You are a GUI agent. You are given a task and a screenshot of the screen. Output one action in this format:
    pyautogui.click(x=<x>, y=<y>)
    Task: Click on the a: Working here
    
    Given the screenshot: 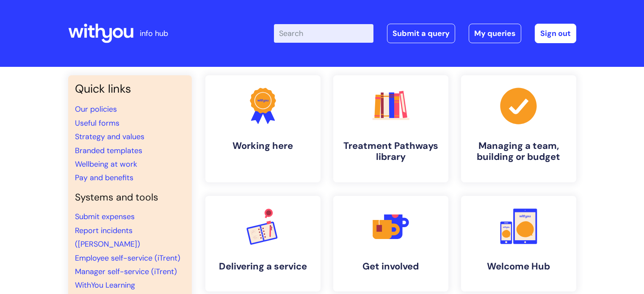 What is the action you would take?
    pyautogui.click(x=263, y=128)
    